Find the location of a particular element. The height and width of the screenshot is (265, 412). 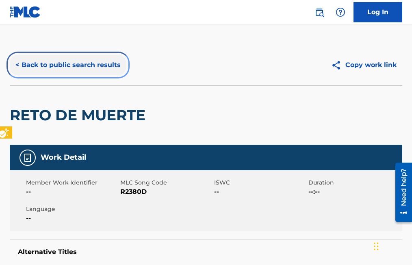

img: MLC Logo is located at coordinates (25, 12).